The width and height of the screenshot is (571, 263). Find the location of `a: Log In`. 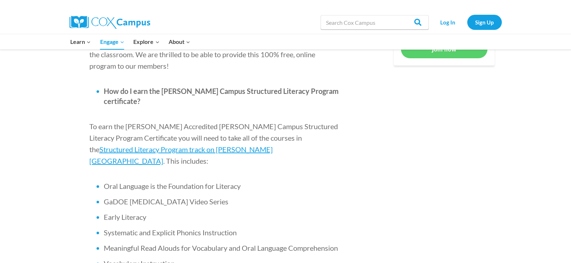

a: Log In is located at coordinates (448, 22).